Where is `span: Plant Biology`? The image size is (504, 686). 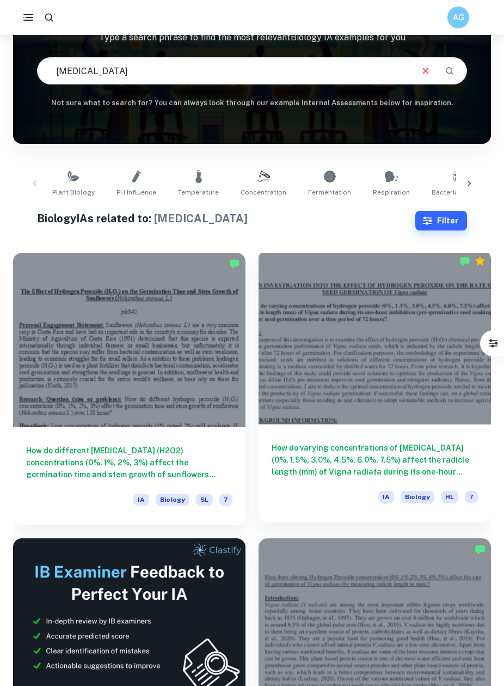
span: Plant Biology is located at coordinates (74, 192).